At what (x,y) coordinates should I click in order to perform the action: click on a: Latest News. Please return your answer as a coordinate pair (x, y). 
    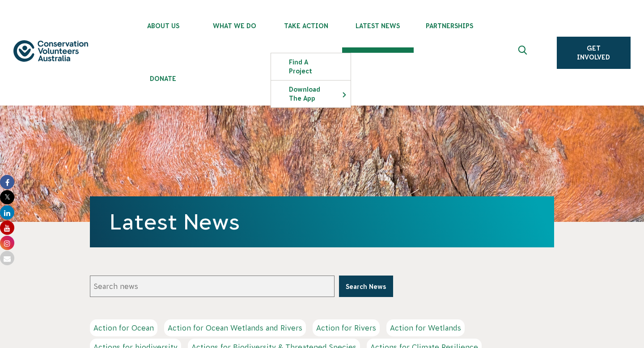
    Looking at the image, I should click on (175, 222).